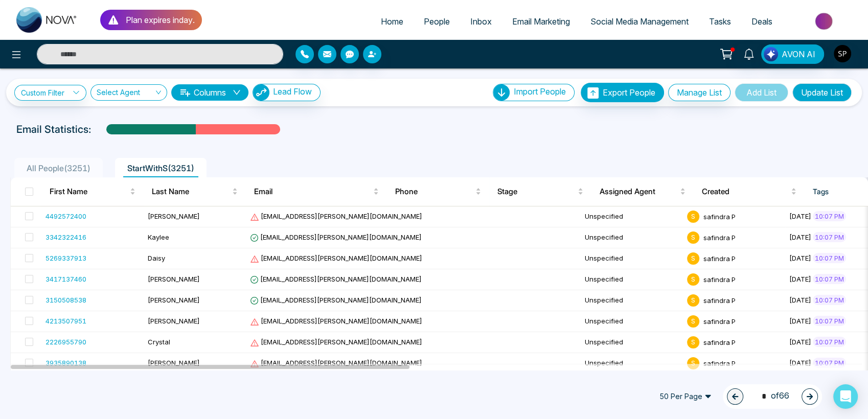 This screenshot has height=419, width=868. Describe the element at coordinates (66, 257) in the screenshot. I see `div: 5269337913` at that location.